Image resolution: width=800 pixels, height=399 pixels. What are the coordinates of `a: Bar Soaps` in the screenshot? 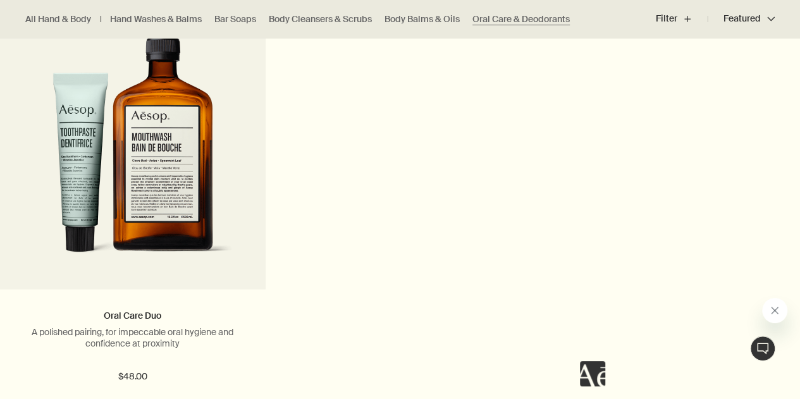 It's located at (235, 19).